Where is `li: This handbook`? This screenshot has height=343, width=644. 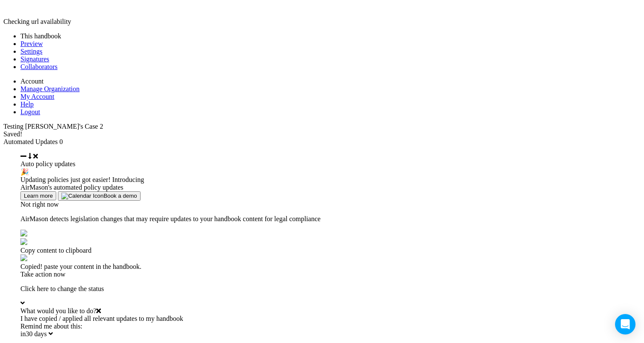
li: This handbook is located at coordinates (330, 36).